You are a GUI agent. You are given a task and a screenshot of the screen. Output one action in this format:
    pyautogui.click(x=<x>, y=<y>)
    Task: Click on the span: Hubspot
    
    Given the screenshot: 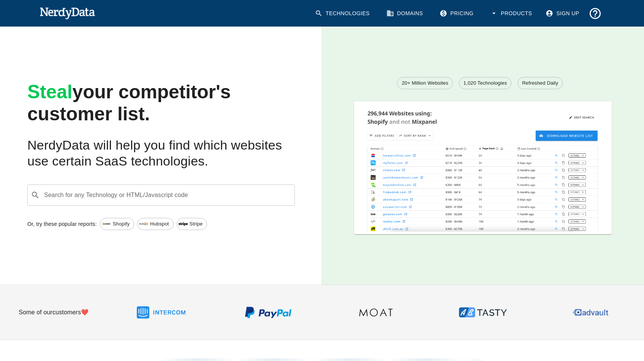 What is the action you would take?
    pyautogui.click(x=159, y=224)
    